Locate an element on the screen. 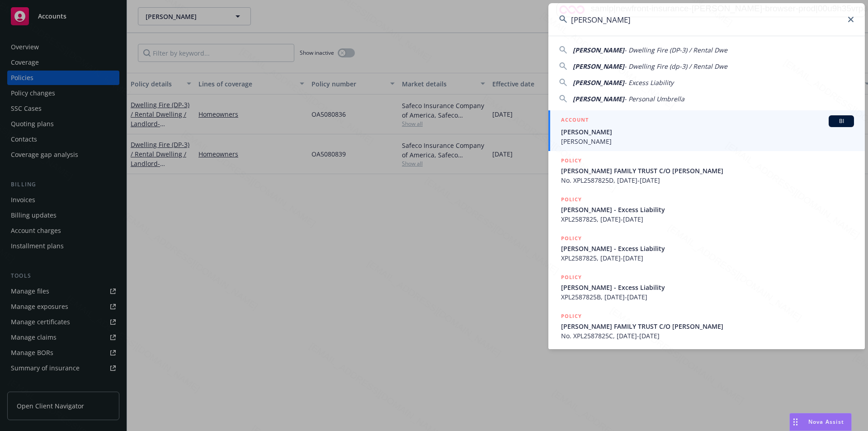 The width and height of the screenshot is (868, 431). h5: ACCOUNT is located at coordinates (575, 120).